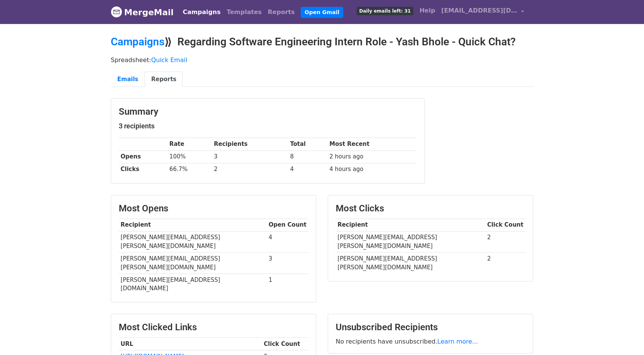 This screenshot has height=355, width=644. What do you see at coordinates (372, 144) in the screenshot?
I see `th: Most Recent` at bounding box center [372, 144].